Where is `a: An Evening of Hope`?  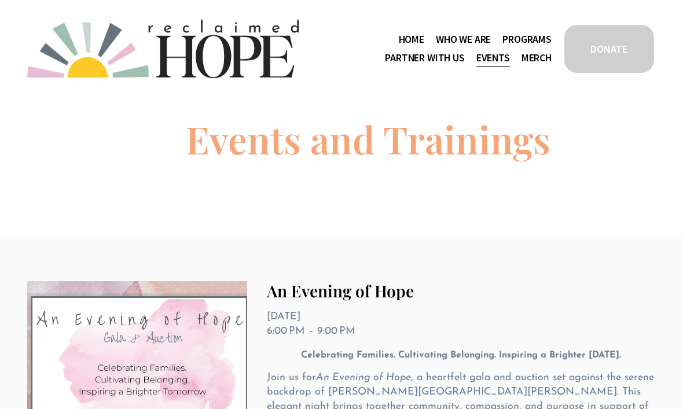
a: An Evening of Hope is located at coordinates (340, 290).